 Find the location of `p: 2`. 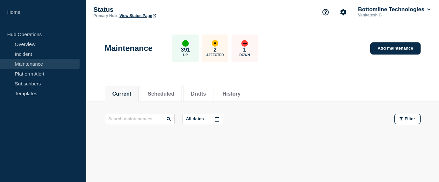

p: 2 is located at coordinates (215, 50).